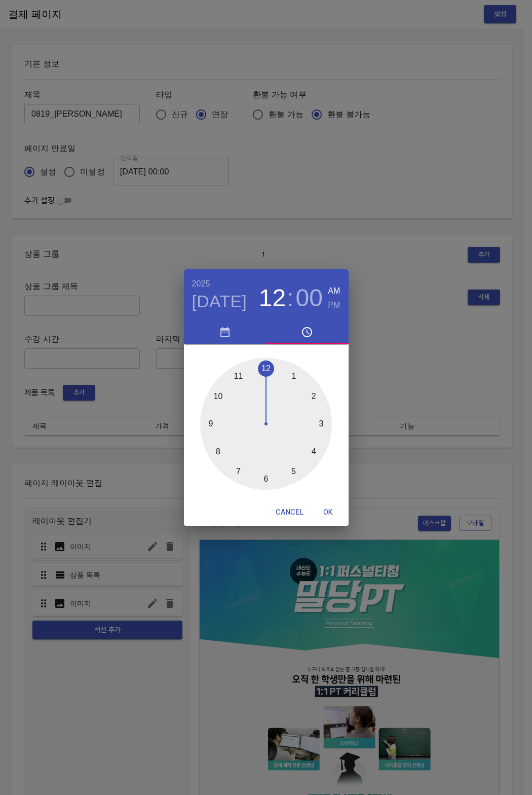  Describe the element at coordinates (272, 298) in the screenshot. I see `h3: 12` at that location.